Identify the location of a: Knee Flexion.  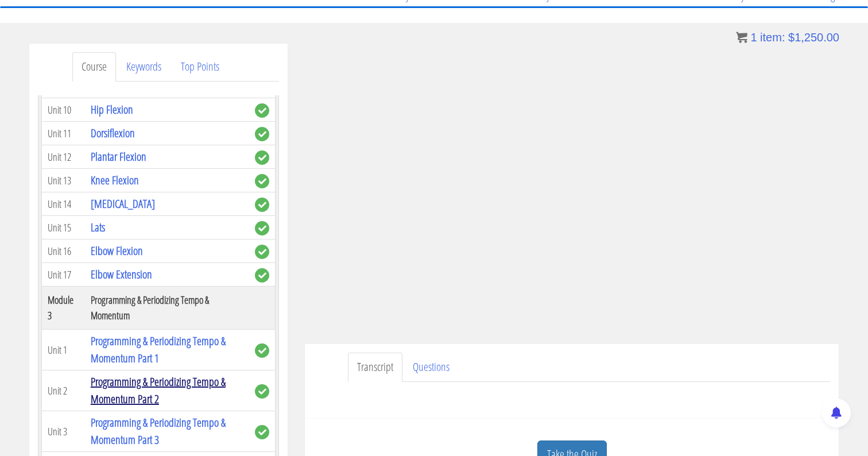
(115, 179).